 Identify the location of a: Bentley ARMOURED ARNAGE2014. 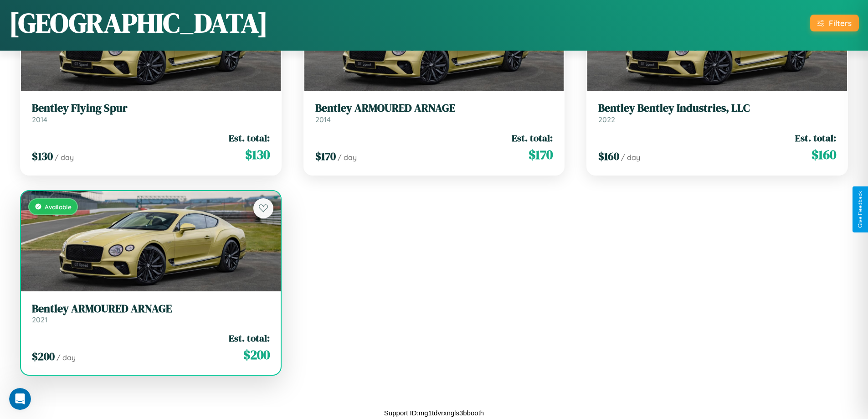
(434, 113).